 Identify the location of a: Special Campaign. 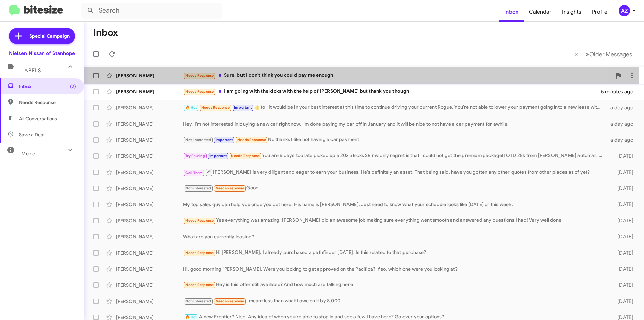
(42, 36).